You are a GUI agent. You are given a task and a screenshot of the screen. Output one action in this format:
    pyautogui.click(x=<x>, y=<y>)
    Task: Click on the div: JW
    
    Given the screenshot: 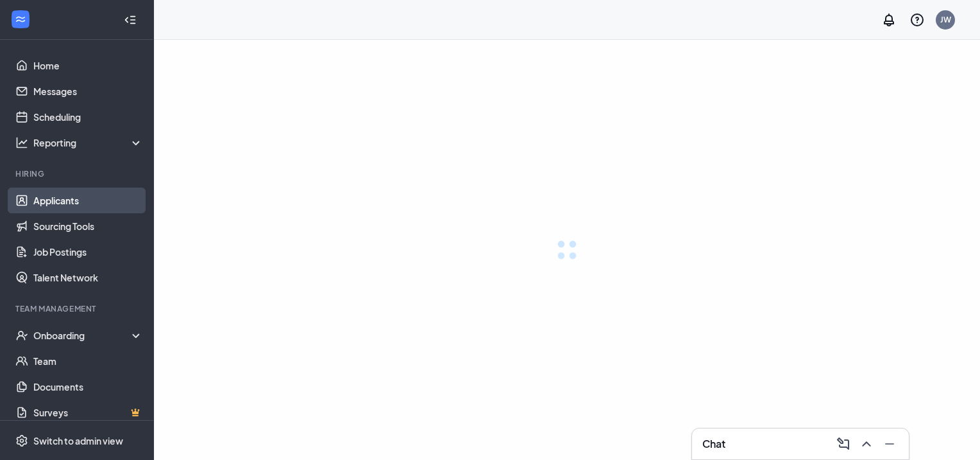 What is the action you would take?
    pyautogui.click(x=946, y=19)
    